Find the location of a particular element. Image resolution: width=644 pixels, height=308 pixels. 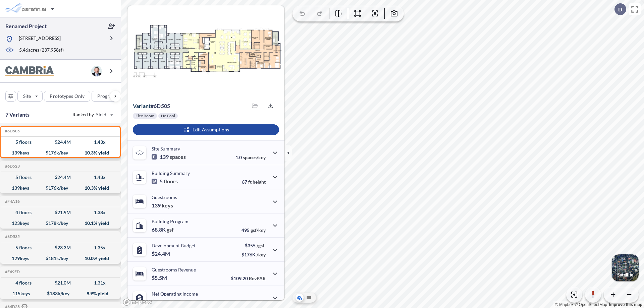

p: $109.20 is located at coordinates (248, 278).